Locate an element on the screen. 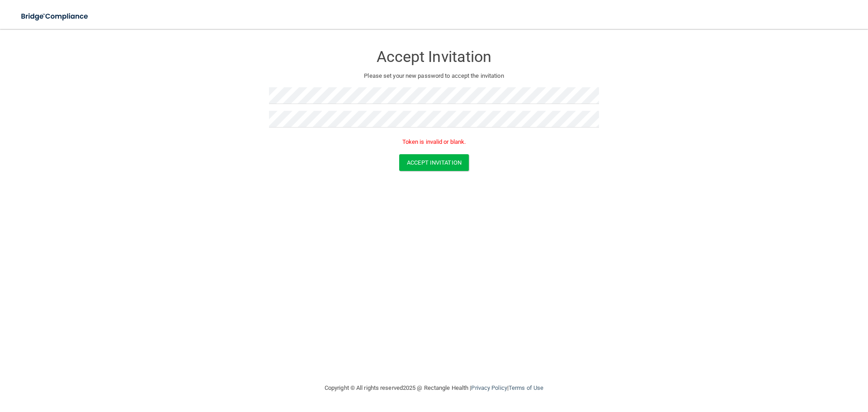 This screenshot has height=412, width=868. p: Please set your new password to accept the invitation is located at coordinates (434, 76).